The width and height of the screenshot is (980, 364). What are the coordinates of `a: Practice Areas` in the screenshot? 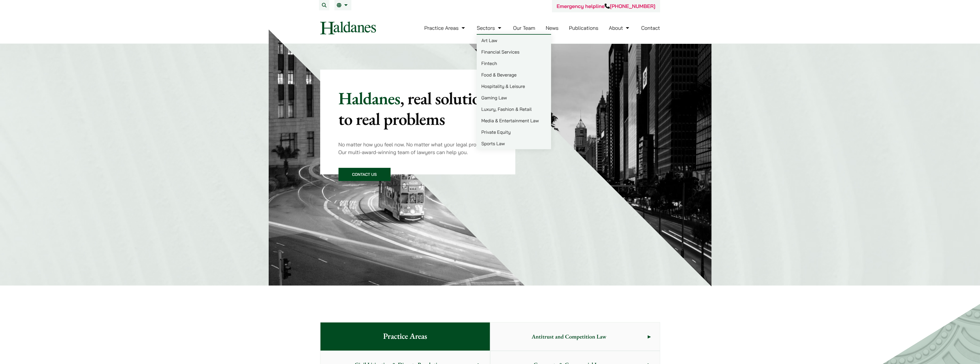 It's located at (445, 28).